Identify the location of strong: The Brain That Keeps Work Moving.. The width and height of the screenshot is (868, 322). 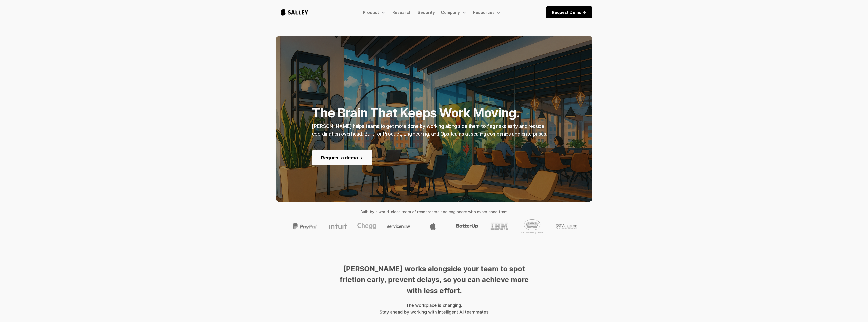
(416, 113).